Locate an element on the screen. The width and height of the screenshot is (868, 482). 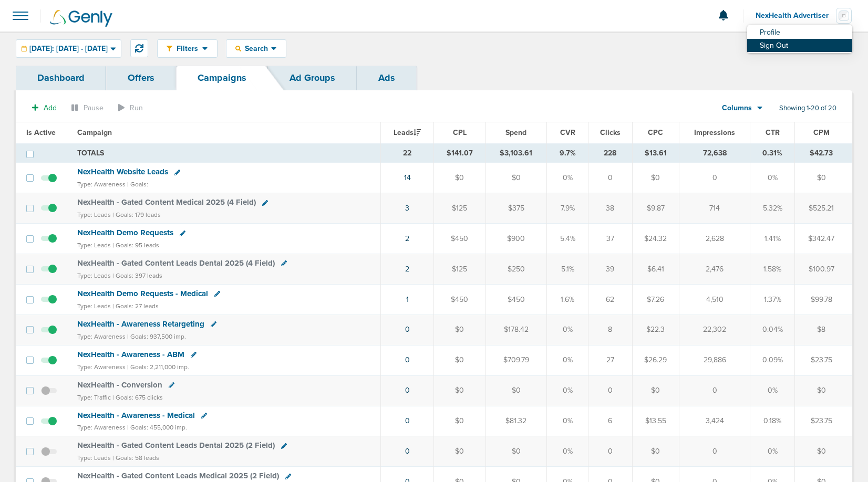
a: Ads is located at coordinates (387, 78).